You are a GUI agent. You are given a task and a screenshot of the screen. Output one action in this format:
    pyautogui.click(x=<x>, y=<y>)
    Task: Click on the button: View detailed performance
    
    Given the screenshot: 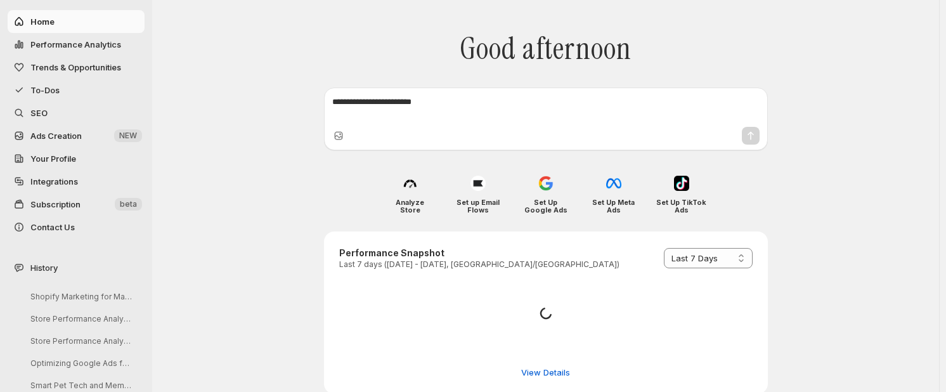 What is the action you would take?
    pyautogui.click(x=545, y=372)
    